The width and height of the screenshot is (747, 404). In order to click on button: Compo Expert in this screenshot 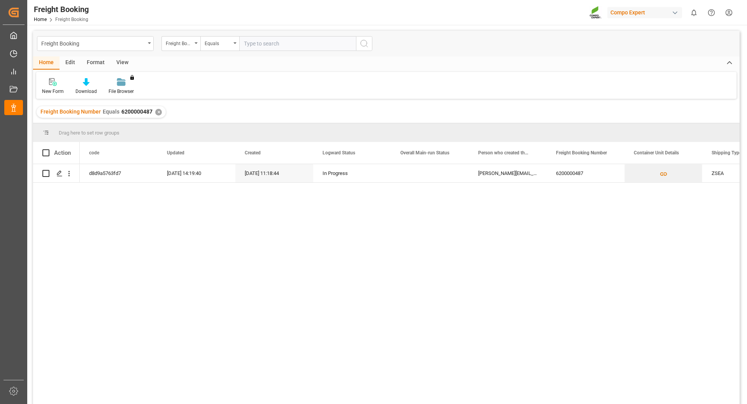, I will do `click(646, 12)`.